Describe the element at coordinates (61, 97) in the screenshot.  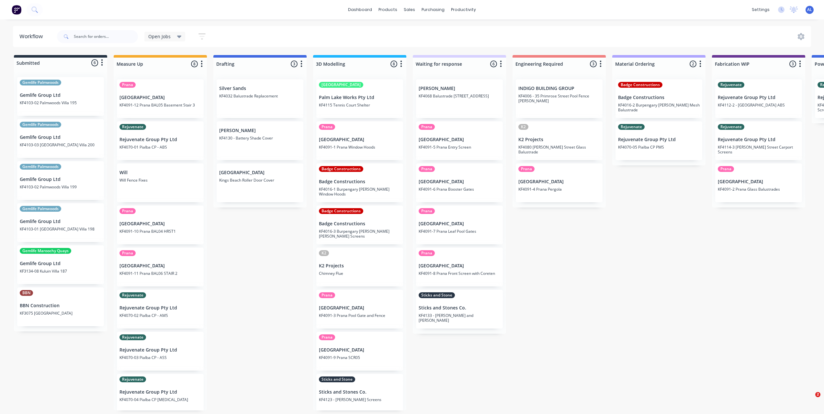
I see `div: Gemlife PalmwoodsGemlife Group LtdKF4103-02 Palmwoods Villa 195` at that location.